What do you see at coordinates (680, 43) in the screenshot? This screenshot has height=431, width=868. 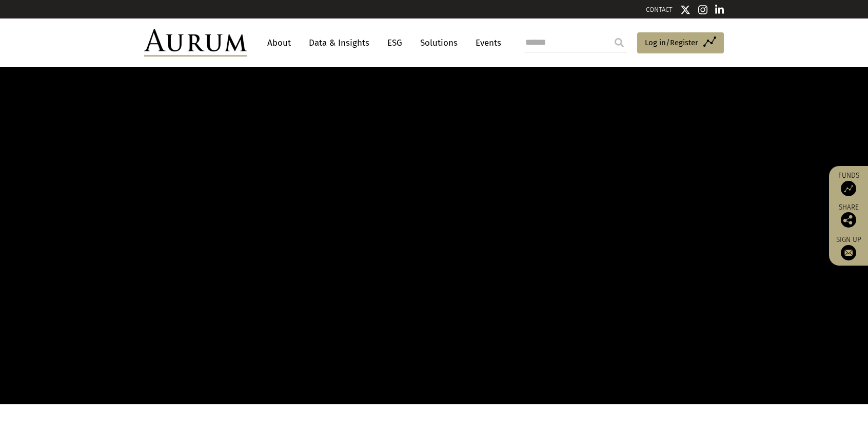 I see `a: Log in/Register` at bounding box center [680, 43].